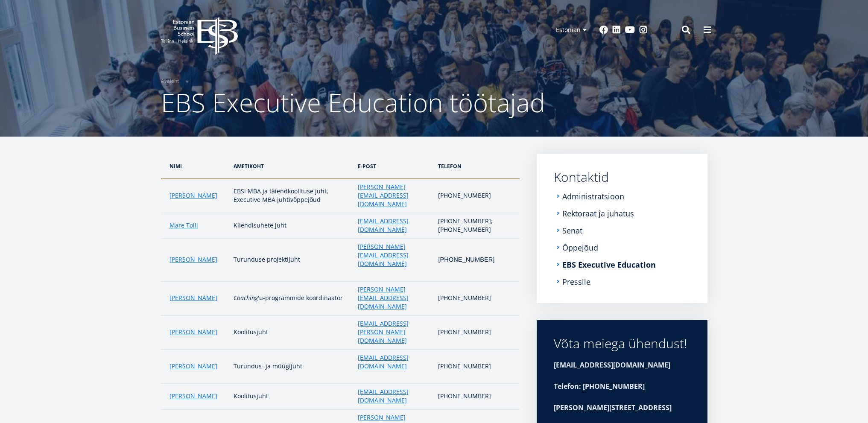  Describe the element at coordinates (170, 81) in the screenshot. I see `a: Avaleht` at that location.